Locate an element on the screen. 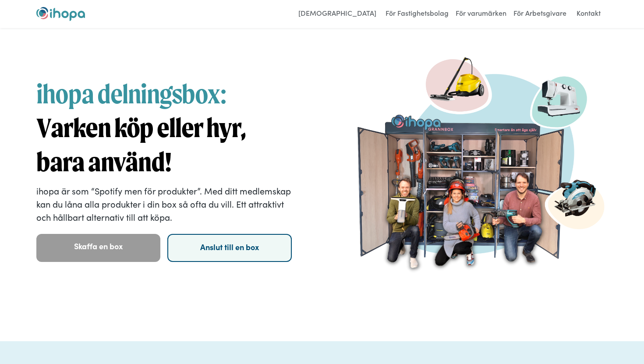 This screenshot has height=364, width=644. a: Kontakt is located at coordinates (588, 14).